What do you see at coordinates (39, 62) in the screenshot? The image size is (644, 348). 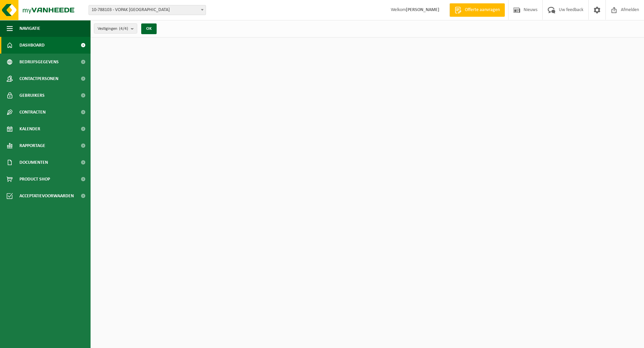 I see `span: Bedrijfsgegevens` at bounding box center [39, 62].